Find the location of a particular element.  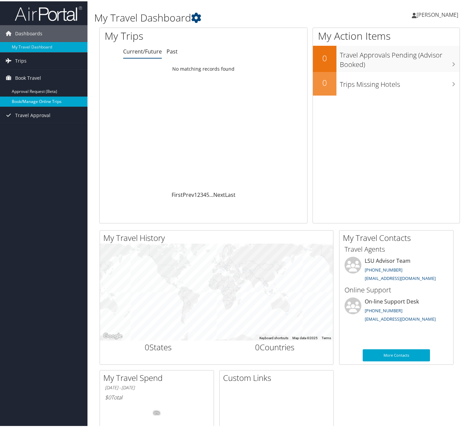

span: Dashboards is located at coordinates (29, 32).